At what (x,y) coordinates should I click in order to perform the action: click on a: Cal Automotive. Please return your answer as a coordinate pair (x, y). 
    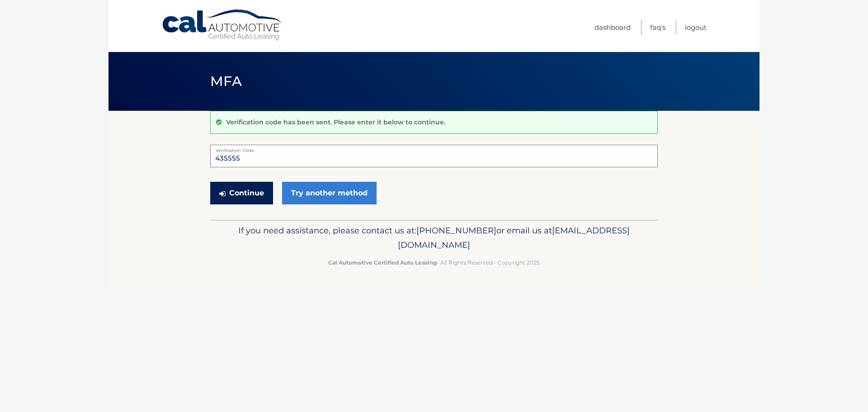
    Looking at the image, I should click on (223, 25).